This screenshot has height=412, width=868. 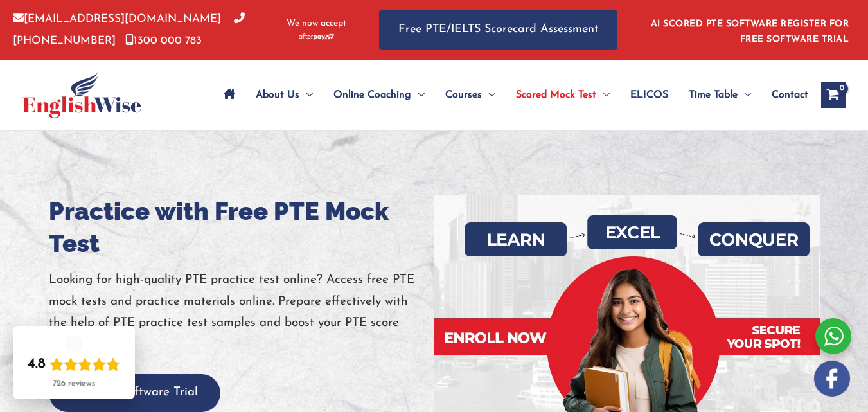 What do you see at coordinates (648, 95) in the screenshot?
I see `a: ELICOS` at bounding box center [648, 95].